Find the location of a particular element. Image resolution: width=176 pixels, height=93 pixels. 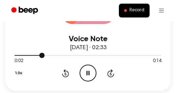

button: 1.0x is located at coordinates (19, 73).